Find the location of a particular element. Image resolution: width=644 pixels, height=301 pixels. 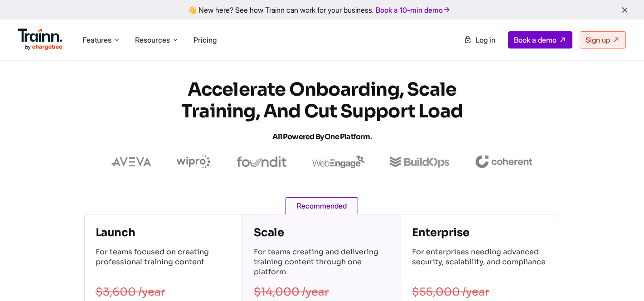

span: Features is located at coordinates (97, 40).